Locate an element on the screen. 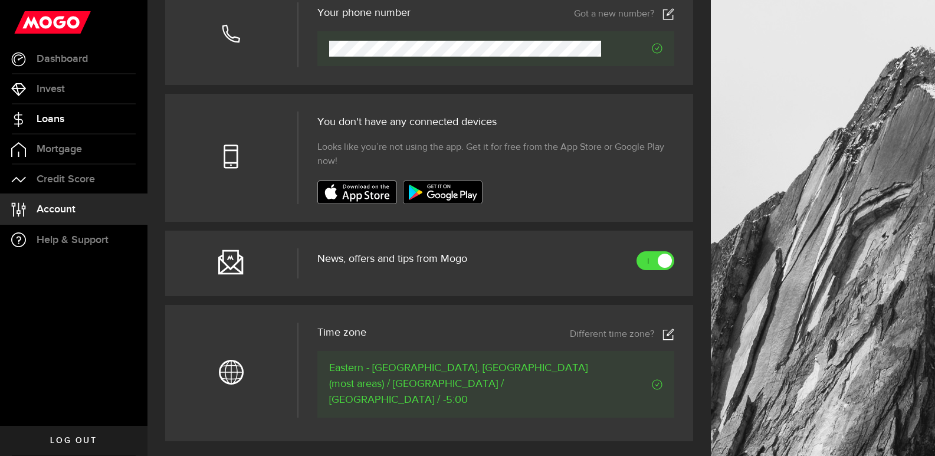 The width and height of the screenshot is (935, 456). a: Different time zone? is located at coordinates (622, 334).